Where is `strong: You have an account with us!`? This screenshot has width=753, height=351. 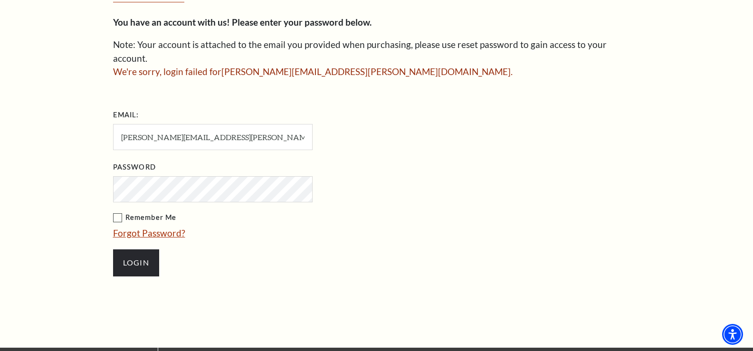
strong: You have an account with us! is located at coordinates (171, 22).